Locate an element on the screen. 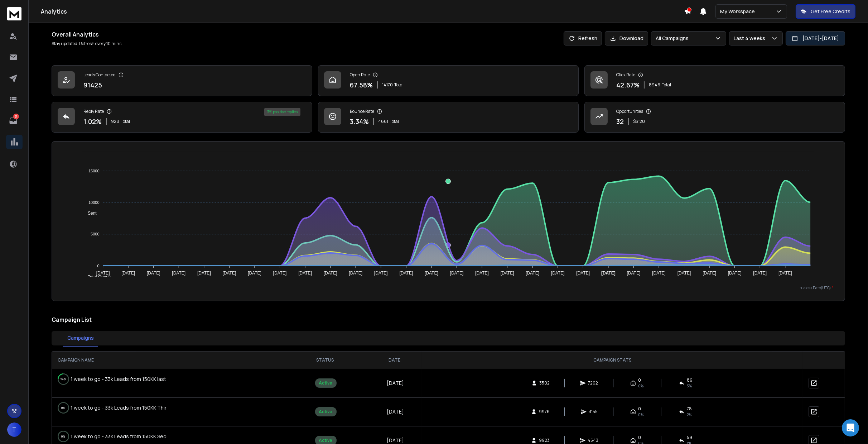 This screenshot has width=868, height=444. h2: Campaign List is located at coordinates (448, 320).